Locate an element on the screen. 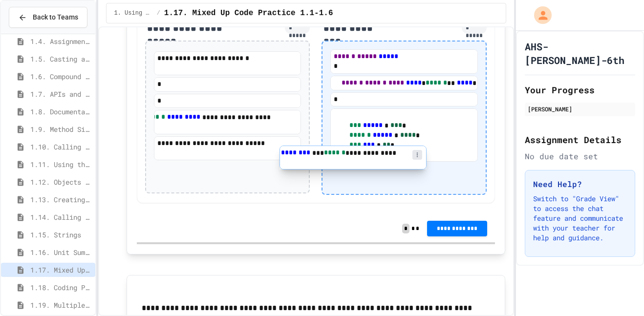  button: Back to Teams is located at coordinates (48, 17).